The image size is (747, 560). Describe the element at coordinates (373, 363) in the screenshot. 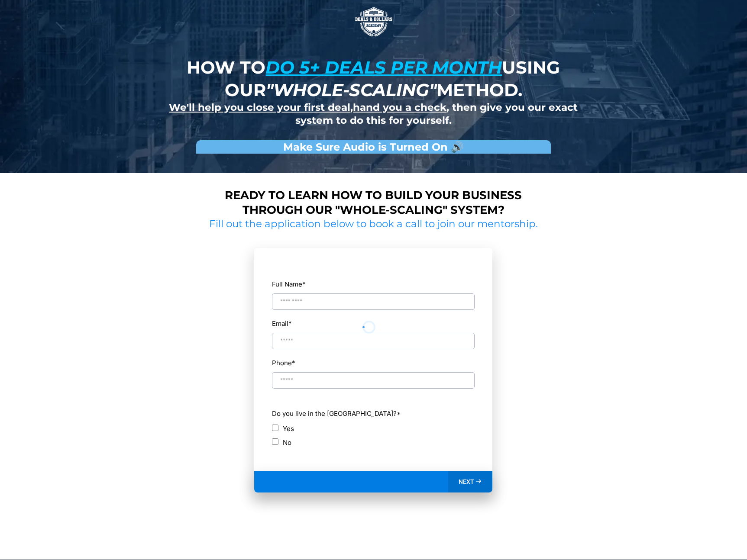

I see `label: Phone` at that location.